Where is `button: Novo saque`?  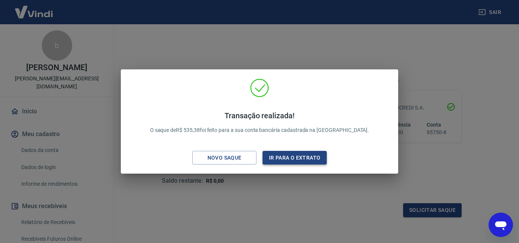 button: Novo saque is located at coordinates (224, 158).